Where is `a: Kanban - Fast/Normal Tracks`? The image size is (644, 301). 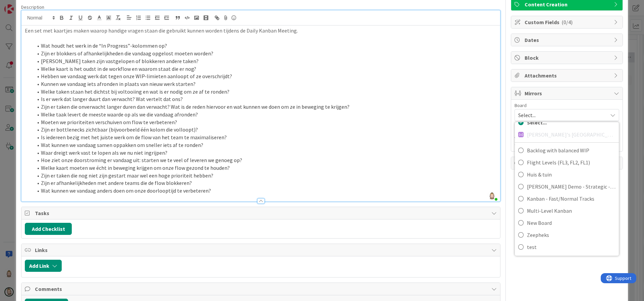
a: Kanban - Fast/Normal Tracks is located at coordinates (567, 198).